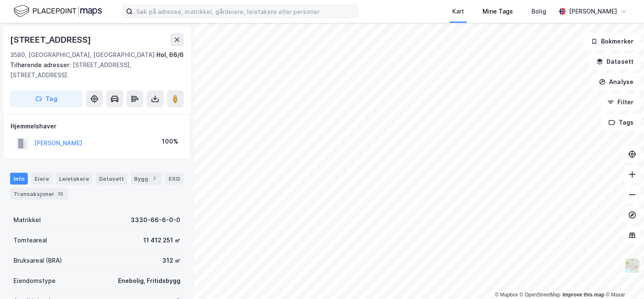 Image resolution: width=644 pixels, height=299 pixels. I want to click on button: Filter, so click(620, 102).